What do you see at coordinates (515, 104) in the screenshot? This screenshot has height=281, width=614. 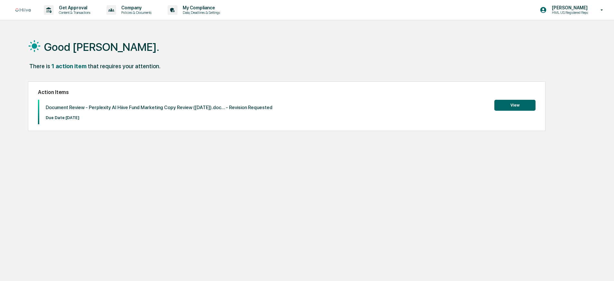 I see `a: View` at bounding box center [515, 104].